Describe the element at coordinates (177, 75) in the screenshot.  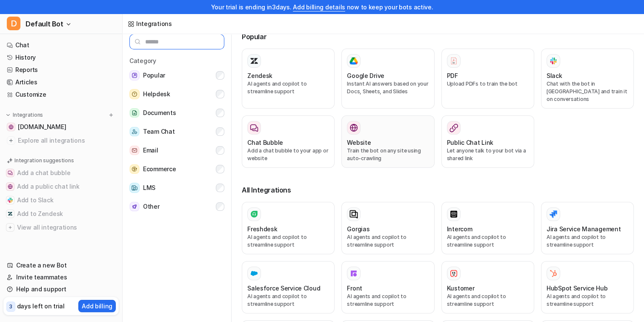
I see `button: PopularPopular` at that location.